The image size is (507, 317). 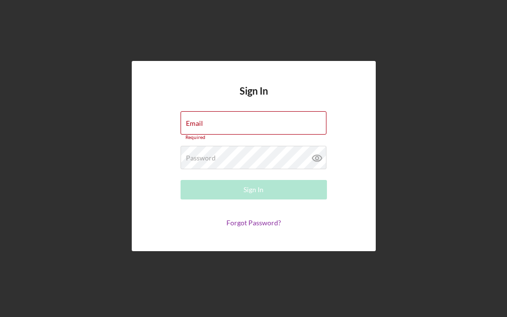 I want to click on div: Sign In, so click(x=253, y=190).